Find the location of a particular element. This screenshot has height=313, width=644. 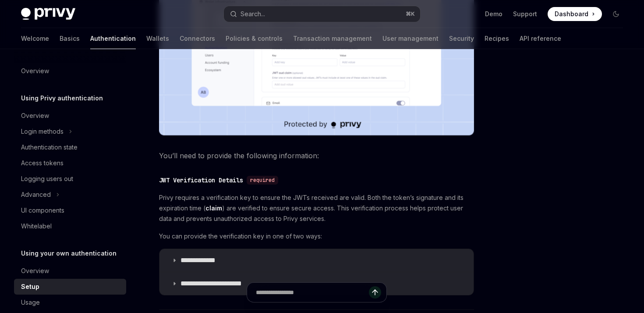

h5: Using Privy authentication is located at coordinates (61, 99).